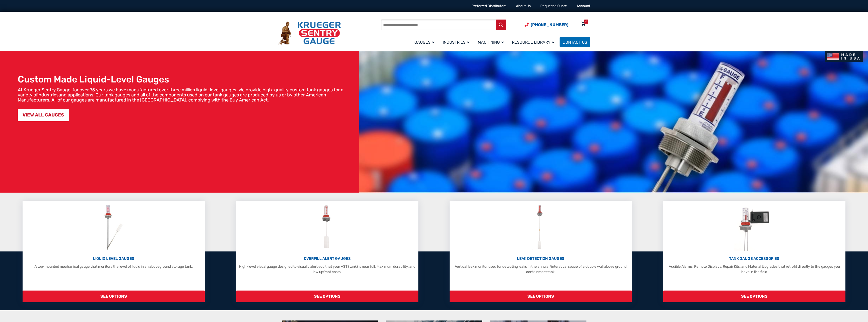 This screenshot has height=322, width=868. I want to click on a: About Us, so click(523, 6).